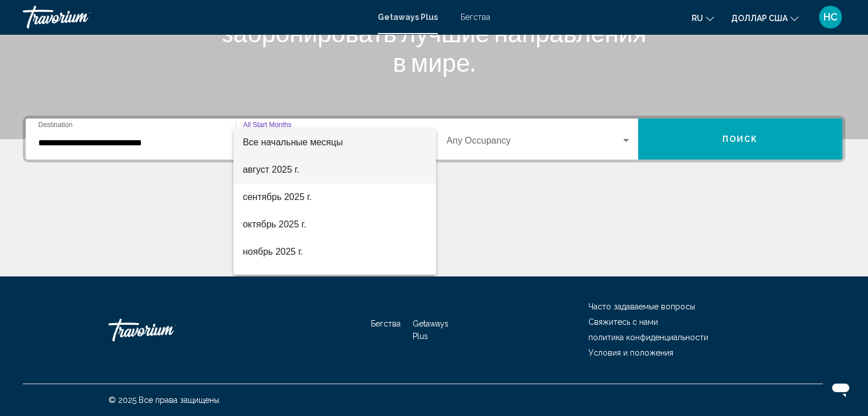  I want to click on font: октябрь 2025 г., so click(274, 224).